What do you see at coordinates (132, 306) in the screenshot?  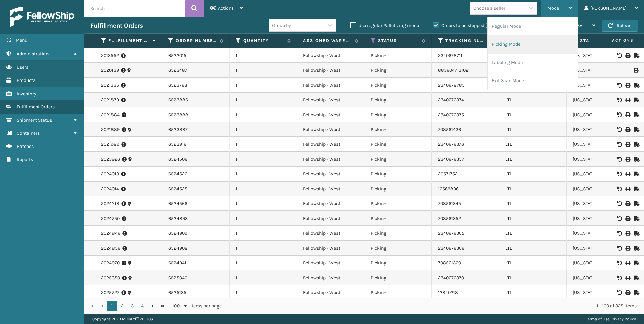 I see `a: 3` at bounding box center [132, 306].